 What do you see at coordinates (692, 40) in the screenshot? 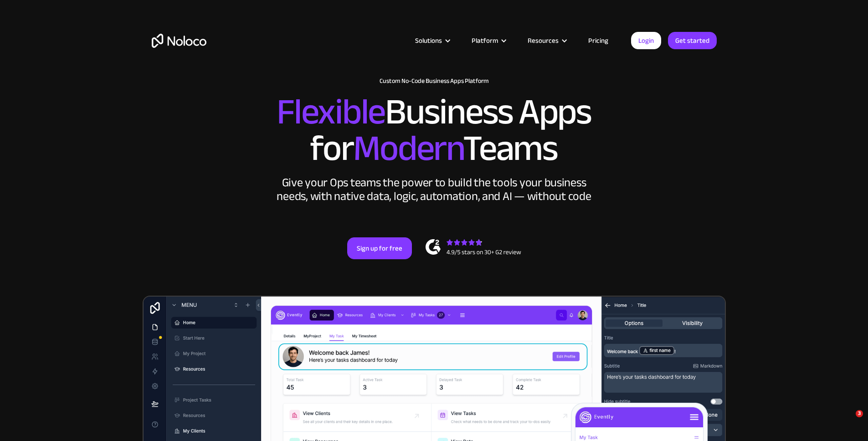
I see `a: Get started` at bounding box center [692, 40].